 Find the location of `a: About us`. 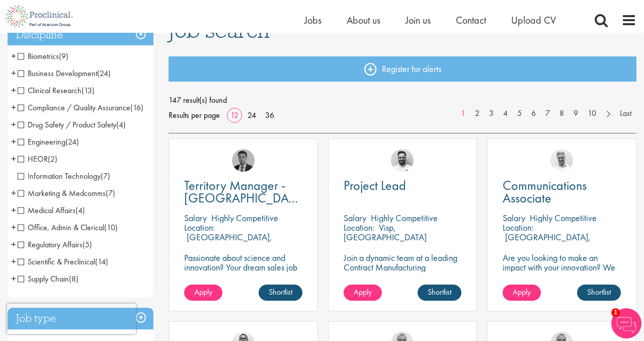

a: About us is located at coordinates (363, 20).